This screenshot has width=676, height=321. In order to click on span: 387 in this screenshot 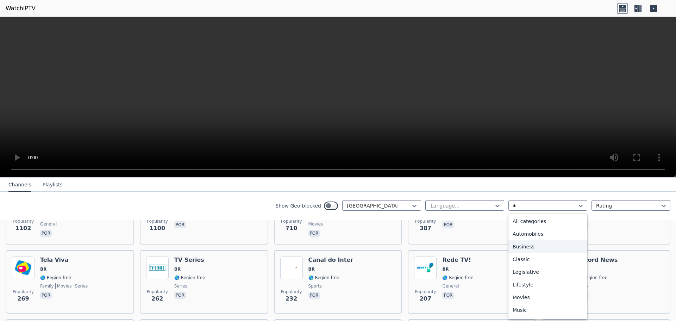, I will do `click(425, 228)`.